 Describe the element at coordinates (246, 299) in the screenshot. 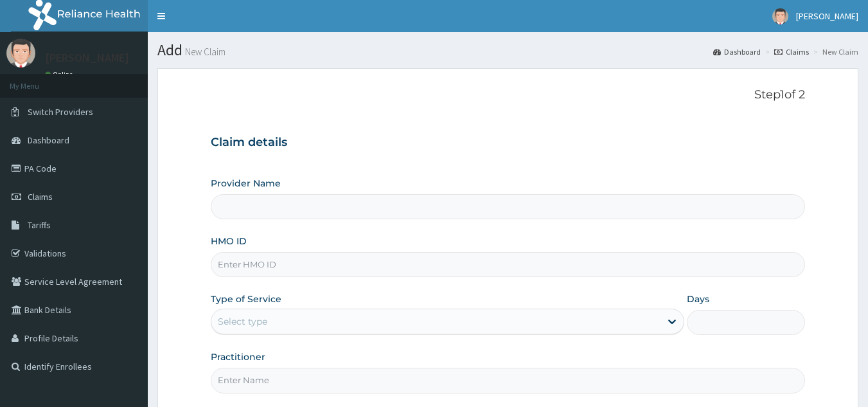

I see `label: Type of Service` at that location.